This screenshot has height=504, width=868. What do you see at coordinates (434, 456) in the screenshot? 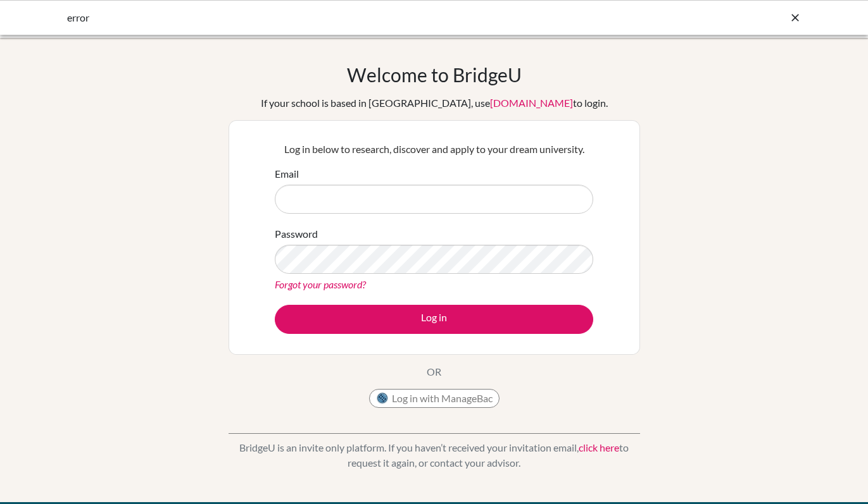
I see `p: BridgeU is an invite only platform. If you haven’t received your invitation email, to request it ...` at bounding box center [434, 456].